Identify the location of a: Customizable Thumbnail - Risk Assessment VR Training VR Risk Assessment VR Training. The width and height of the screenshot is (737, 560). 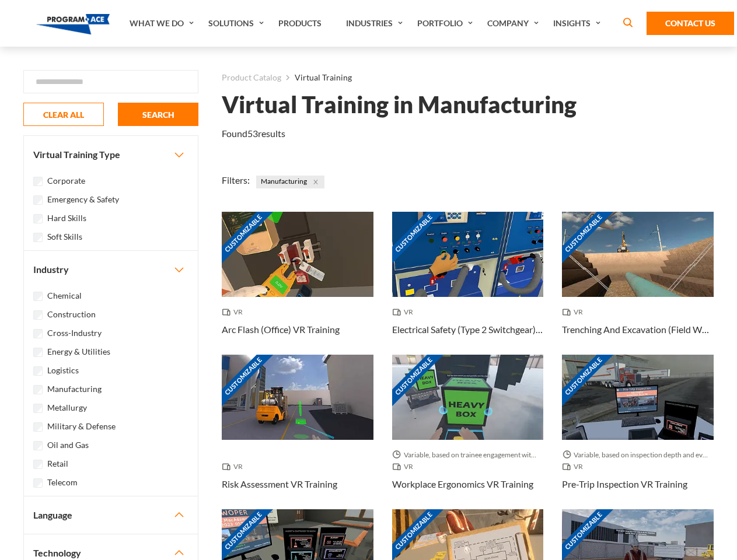
(297, 431).